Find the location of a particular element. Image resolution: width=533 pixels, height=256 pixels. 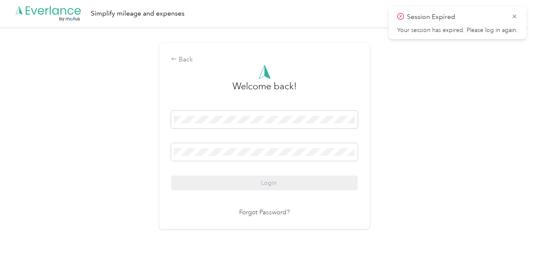

p: Your session has expired. Please log in again. is located at coordinates (458, 30).